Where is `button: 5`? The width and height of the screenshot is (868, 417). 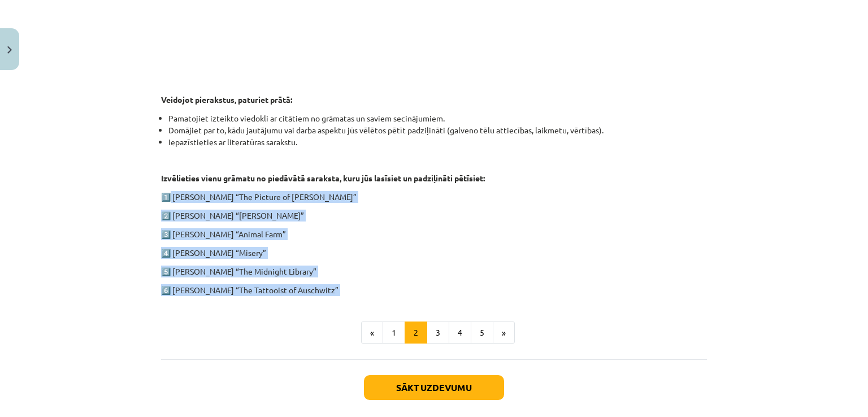
button: 5 is located at coordinates (482, 333).